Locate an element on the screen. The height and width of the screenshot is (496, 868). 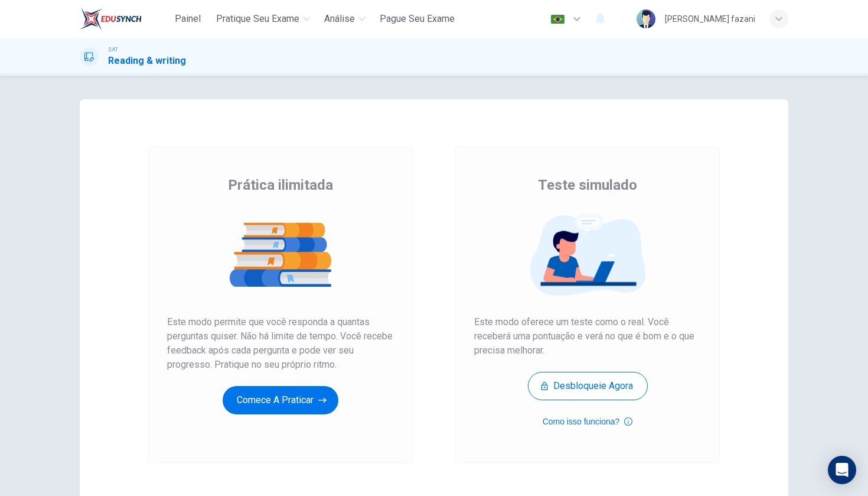
img: pt is located at coordinates (558, 19).